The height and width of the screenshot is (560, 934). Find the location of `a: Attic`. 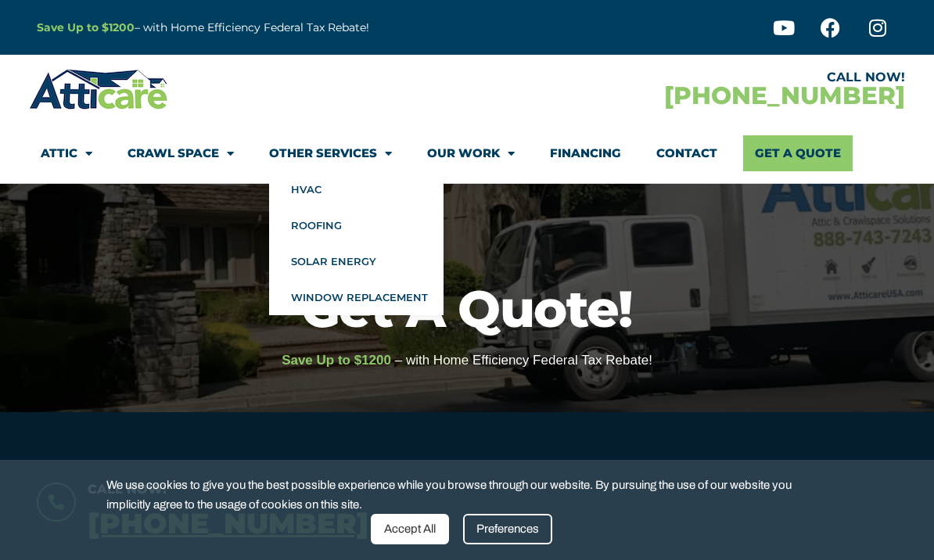

a: Attic is located at coordinates (67, 154).